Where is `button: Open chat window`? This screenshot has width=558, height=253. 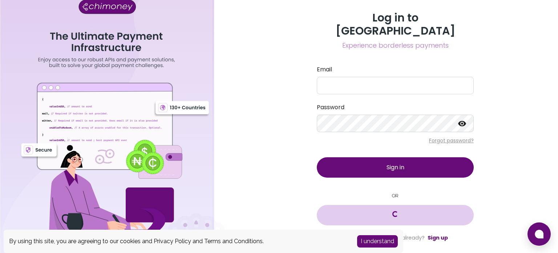
button: Open chat window is located at coordinates (539, 234).